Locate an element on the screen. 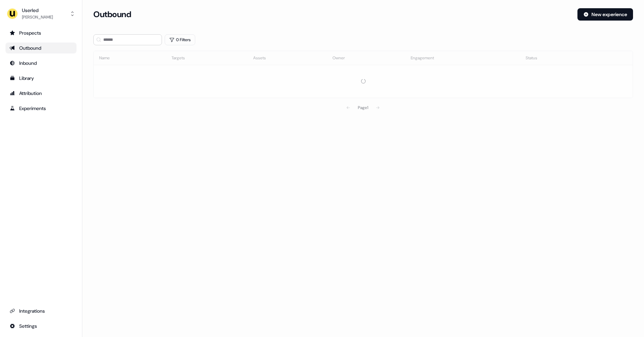 The image size is (644, 337). a: Go to Inbound is located at coordinates (41, 63).